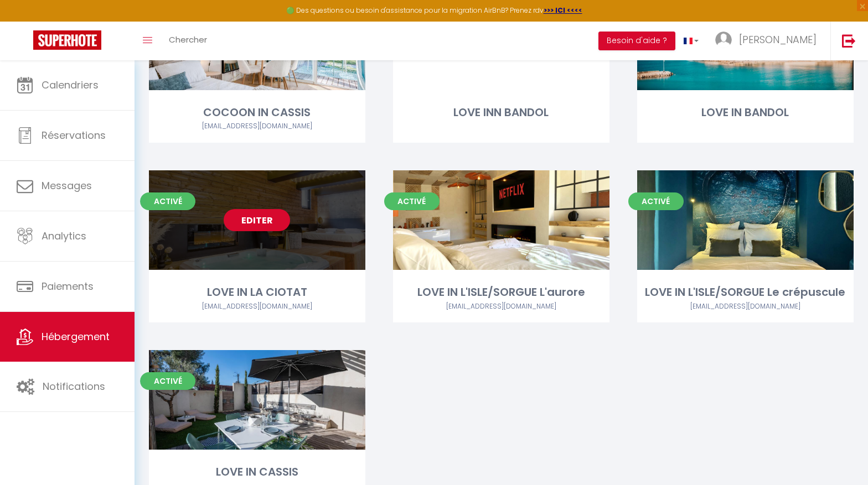  What do you see at coordinates (257, 472) in the screenshot?
I see `div: LOVE IN CASSIS` at bounding box center [257, 472].